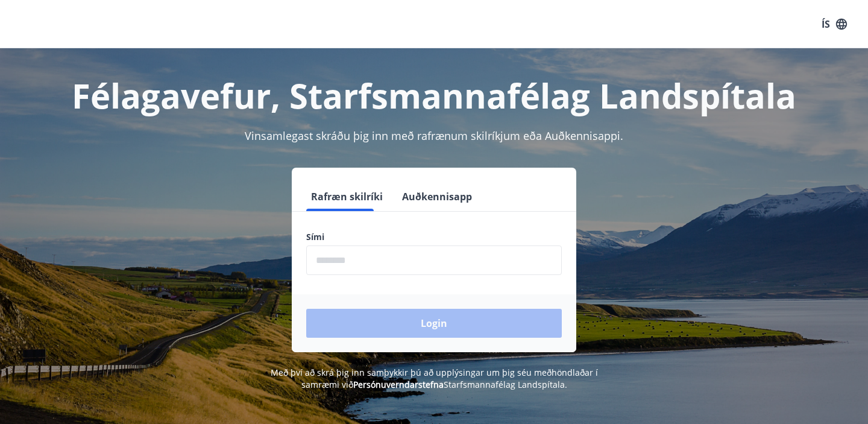  I want to click on span: Vinsamlegast skráðu þig inn með rafrænum skilríkjum eða Auðkennisappi., so click(434, 136).